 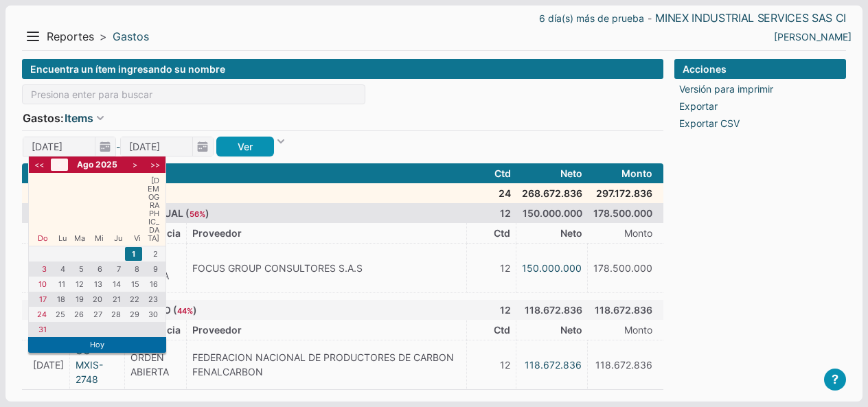 What do you see at coordinates (59, 300) in the screenshot?
I see `li: 18` at bounding box center [59, 300].